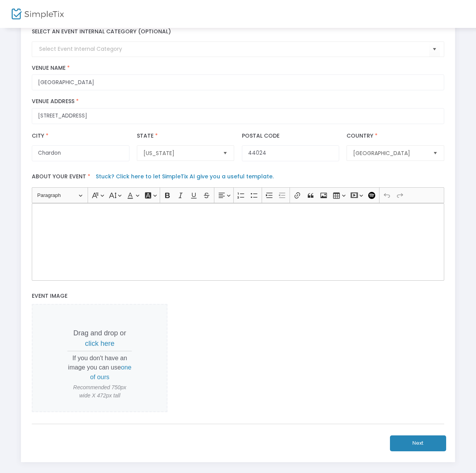 This screenshot has height=473, width=476. Describe the element at coordinates (41, 136) in the screenshot. I see `label: City` at that location.